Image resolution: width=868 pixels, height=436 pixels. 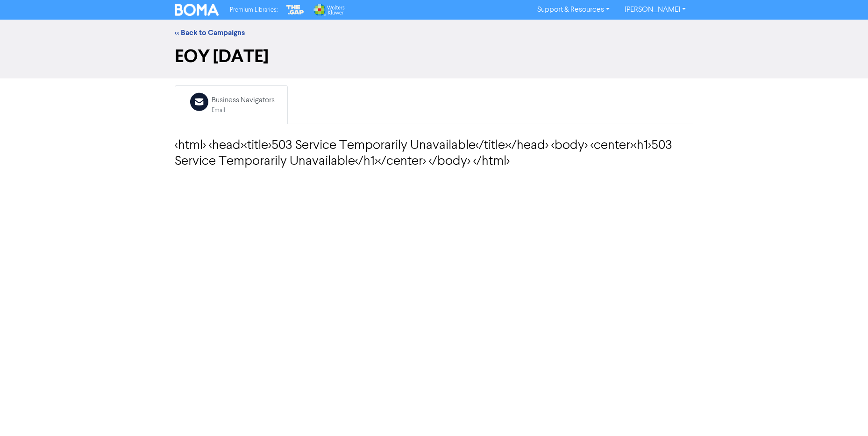 I want to click on span: Premium Libraries:, so click(x=254, y=10).